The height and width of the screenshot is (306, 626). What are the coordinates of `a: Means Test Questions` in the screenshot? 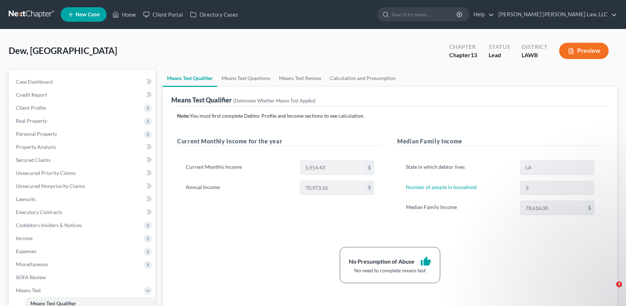 It's located at (246, 78).